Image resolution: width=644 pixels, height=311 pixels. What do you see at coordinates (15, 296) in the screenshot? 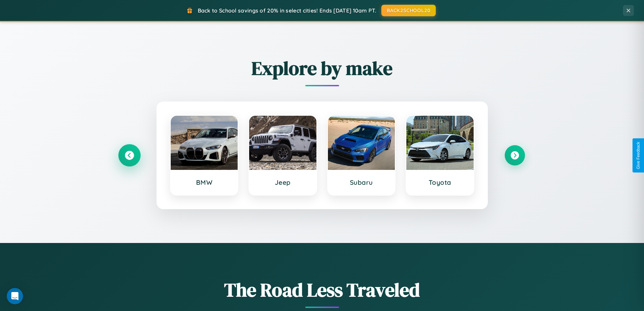
I see `div: Open Intercom Messenger` at bounding box center [15, 296].